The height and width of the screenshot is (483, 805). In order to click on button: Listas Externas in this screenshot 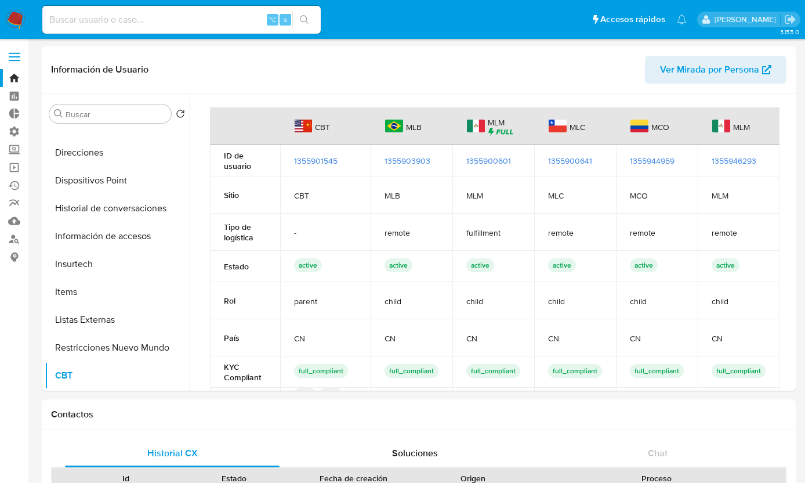, I will do `click(117, 320)`.